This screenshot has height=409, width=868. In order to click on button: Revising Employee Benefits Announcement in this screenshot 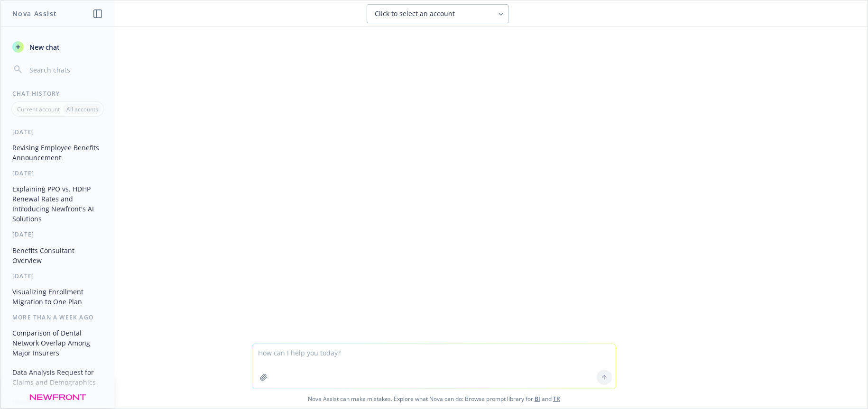, I will do `click(57, 153)`.